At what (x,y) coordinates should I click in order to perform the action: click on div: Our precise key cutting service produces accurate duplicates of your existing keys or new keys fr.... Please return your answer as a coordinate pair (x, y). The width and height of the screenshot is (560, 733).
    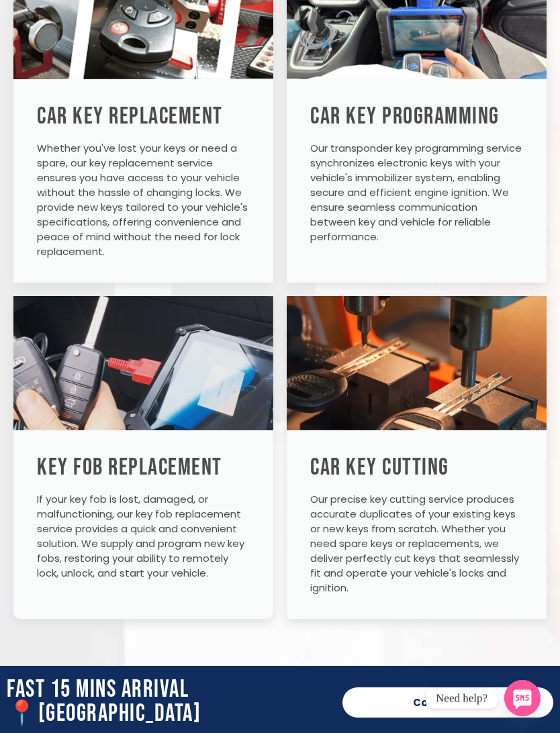
    Looking at the image, I should click on (416, 543).